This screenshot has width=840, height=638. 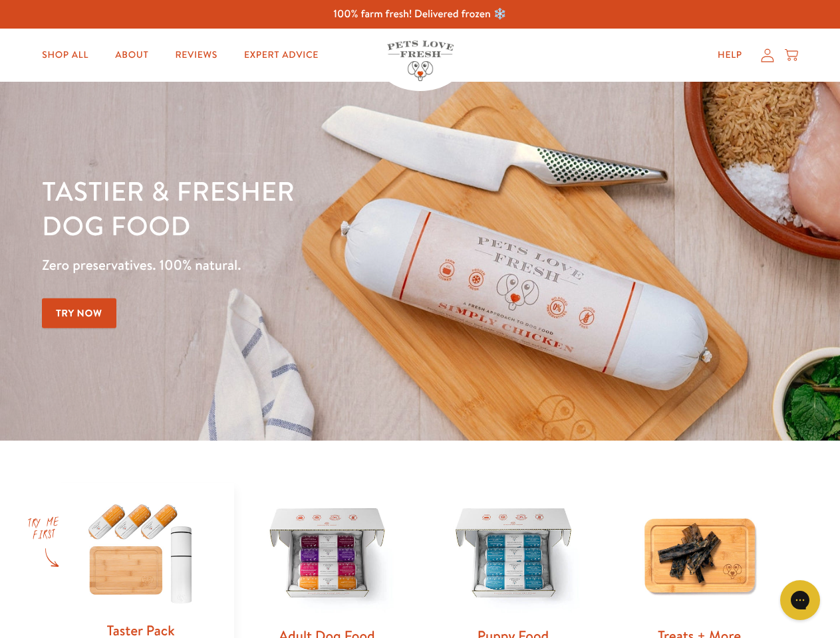 What do you see at coordinates (281, 55) in the screenshot?
I see `a: Expert Advice` at bounding box center [281, 55].